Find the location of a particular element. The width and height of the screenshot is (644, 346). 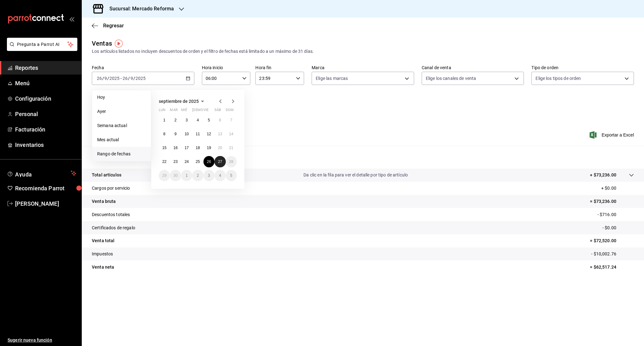

span: Rango de fechas is located at coordinates (121, 154).